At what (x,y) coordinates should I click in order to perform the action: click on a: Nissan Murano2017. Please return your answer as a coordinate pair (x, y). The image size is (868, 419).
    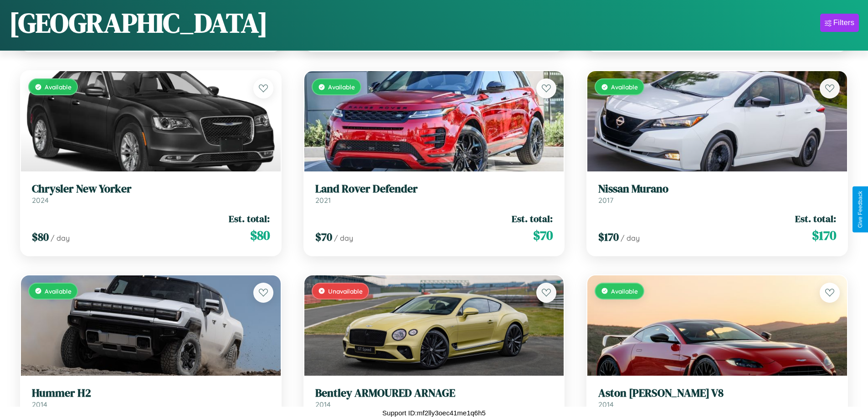
    Looking at the image, I should click on (717, 193).